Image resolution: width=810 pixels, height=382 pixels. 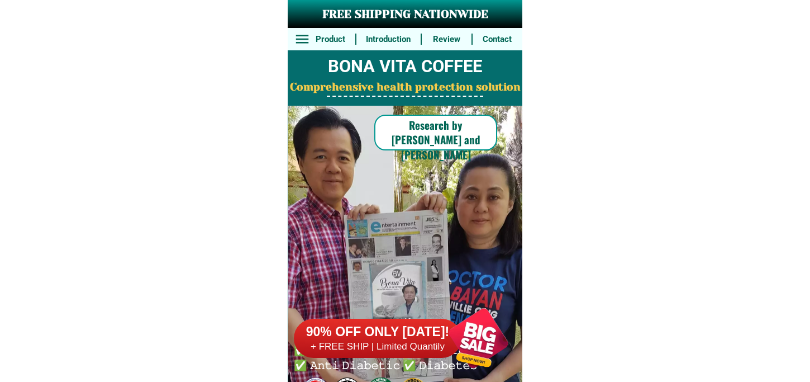 I want to click on h2: BONA VITA COFFEE, so click(x=405, y=66).